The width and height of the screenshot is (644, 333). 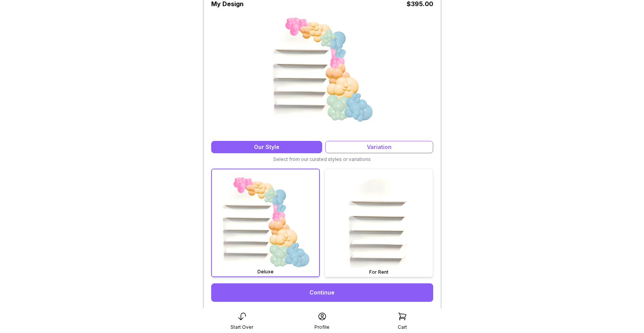 I want to click on div: Start Over, so click(x=242, y=327).